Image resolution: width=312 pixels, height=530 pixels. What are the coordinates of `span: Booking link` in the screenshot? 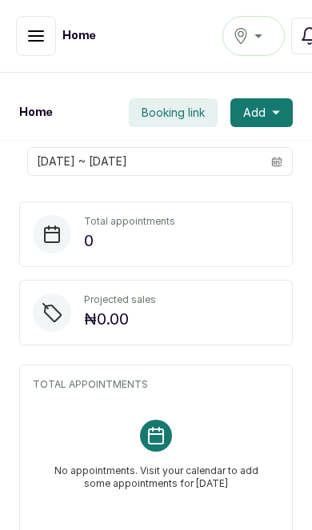 It's located at (173, 113).